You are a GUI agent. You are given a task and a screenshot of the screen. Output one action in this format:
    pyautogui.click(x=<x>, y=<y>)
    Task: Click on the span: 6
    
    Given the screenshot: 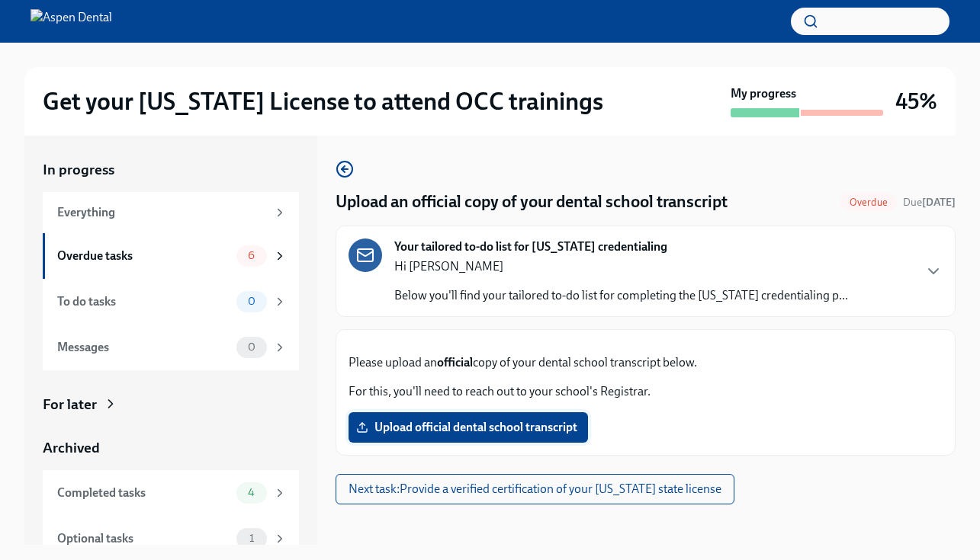 What is the action you would take?
    pyautogui.click(x=251, y=256)
    